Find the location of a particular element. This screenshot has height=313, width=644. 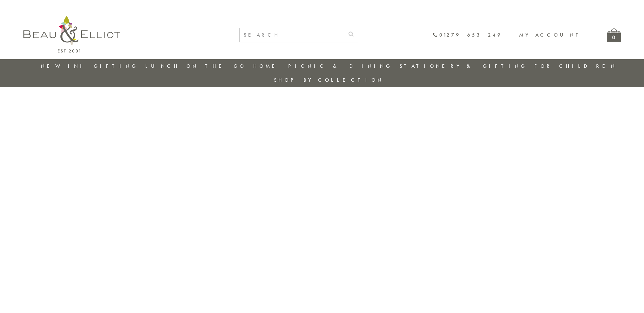

a: Picnic & Dining is located at coordinates (340, 66).